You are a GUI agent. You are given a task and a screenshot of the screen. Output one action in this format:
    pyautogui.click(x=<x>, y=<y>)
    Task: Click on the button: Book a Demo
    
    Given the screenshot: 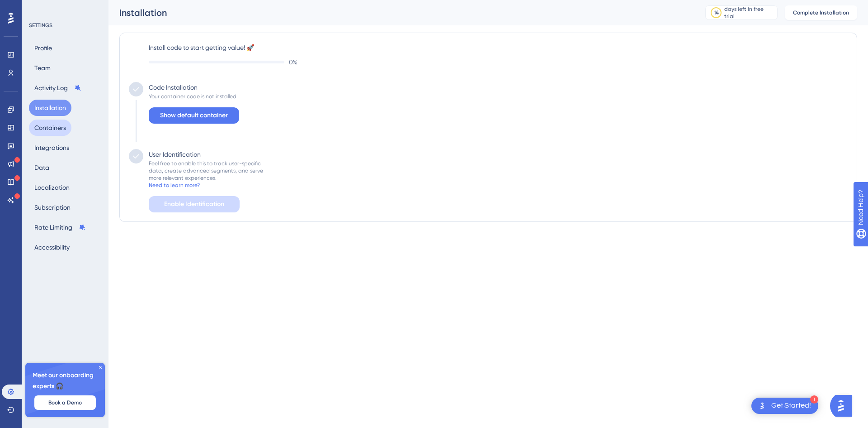 What is the action you would take?
    pyautogui.click(x=65, y=402)
    